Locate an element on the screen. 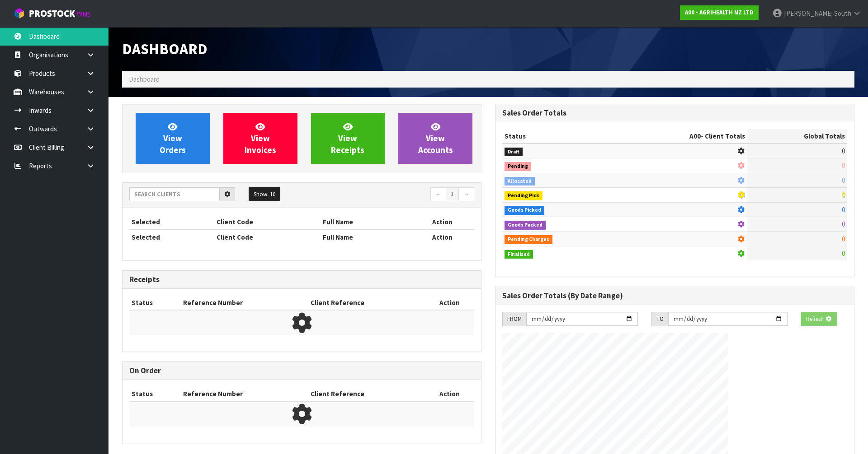 The width and height of the screenshot is (868, 454). a: ViewInvoices is located at coordinates (261, 138).